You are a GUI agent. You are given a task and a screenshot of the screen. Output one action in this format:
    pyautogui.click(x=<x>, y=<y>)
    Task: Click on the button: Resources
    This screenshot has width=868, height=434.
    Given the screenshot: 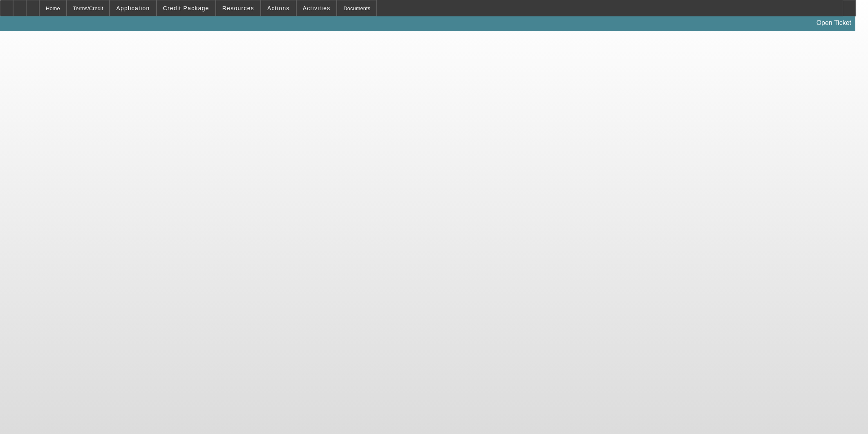 What is the action you would take?
    pyautogui.click(x=239, y=8)
    